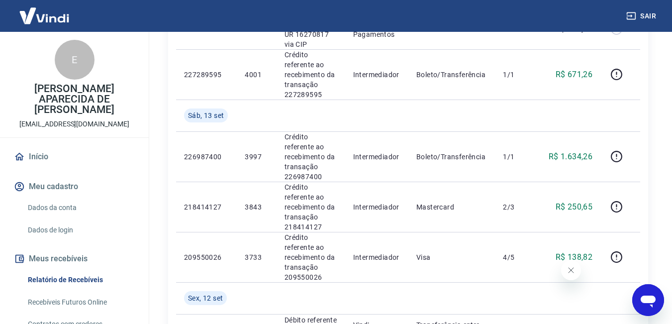  What do you see at coordinates (518, 207) in the screenshot?
I see `p: 2/3` at bounding box center [518, 207].